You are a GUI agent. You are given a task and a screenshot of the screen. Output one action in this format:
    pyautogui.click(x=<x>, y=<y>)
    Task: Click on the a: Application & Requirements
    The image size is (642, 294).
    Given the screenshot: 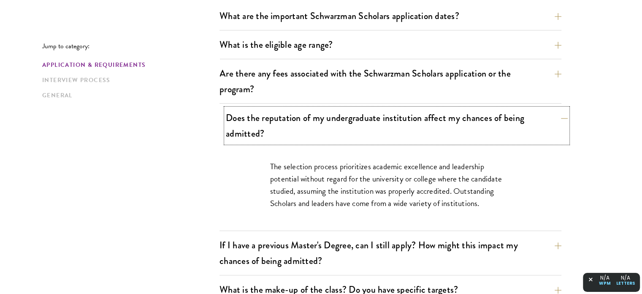 What is the action you would take?
    pyautogui.click(x=128, y=65)
    